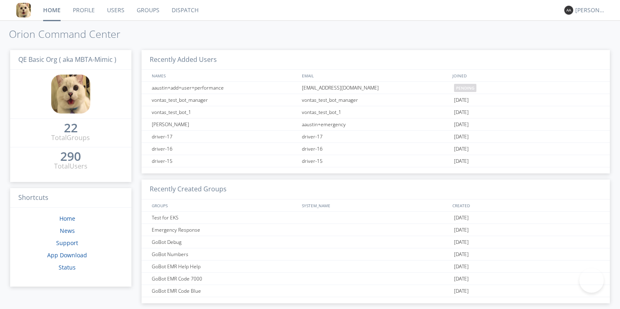 The height and width of the screenshot is (309, 620). Describe the element at coordinates (375, 205) in the screenshot. I see `div: SYSTEM_NAME` at that location.